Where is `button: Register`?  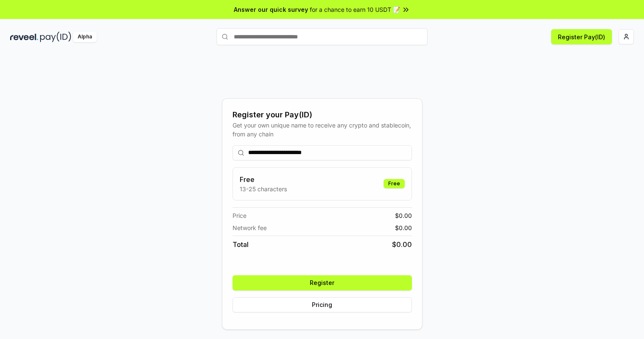
button: Register is located at coordinates (322, 283).